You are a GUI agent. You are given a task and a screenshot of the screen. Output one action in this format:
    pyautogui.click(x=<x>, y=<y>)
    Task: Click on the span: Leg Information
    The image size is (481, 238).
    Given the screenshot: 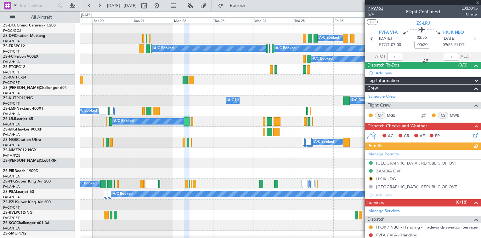 What is the action you would take?
    pyautogui.click(x=383, y=81)
    